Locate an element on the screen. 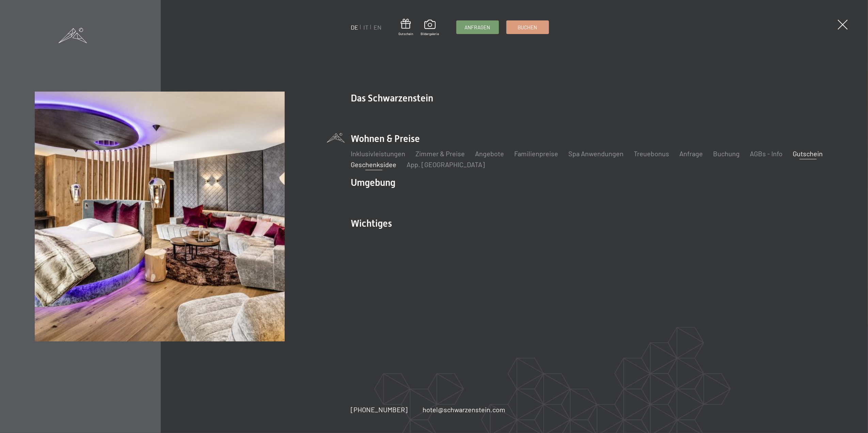  a: Inklusivleistungen is located at coordinates (378, 153).